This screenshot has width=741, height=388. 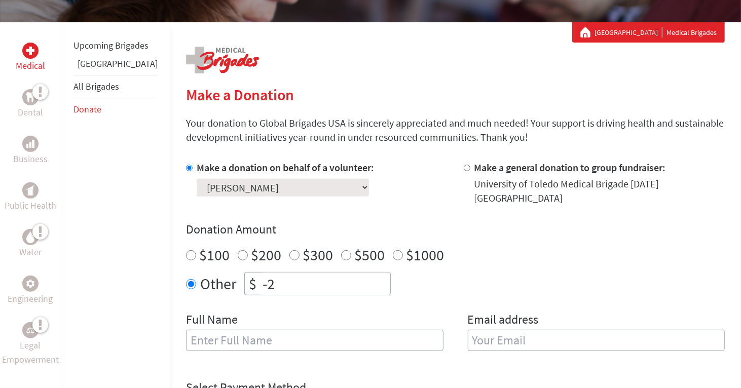 I want to click on li: All Brigades, so click(x=116, y=87).